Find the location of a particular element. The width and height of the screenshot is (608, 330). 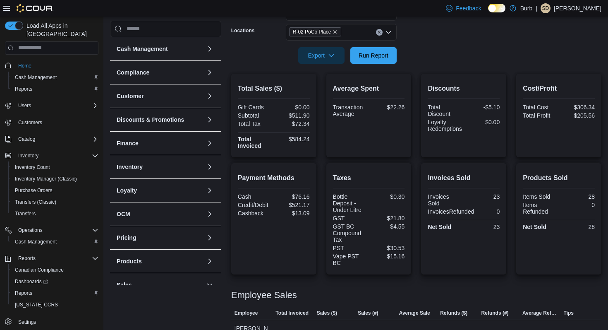

button: Sales is located at coordinates (160, 285).